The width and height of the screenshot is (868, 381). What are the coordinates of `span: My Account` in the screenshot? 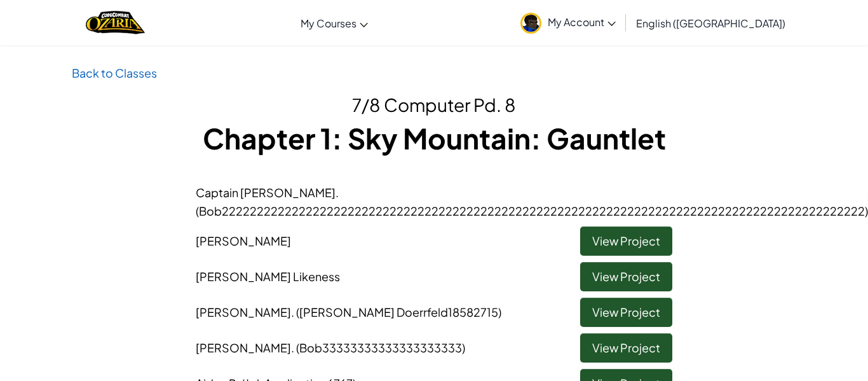 It's located at (582, 22).